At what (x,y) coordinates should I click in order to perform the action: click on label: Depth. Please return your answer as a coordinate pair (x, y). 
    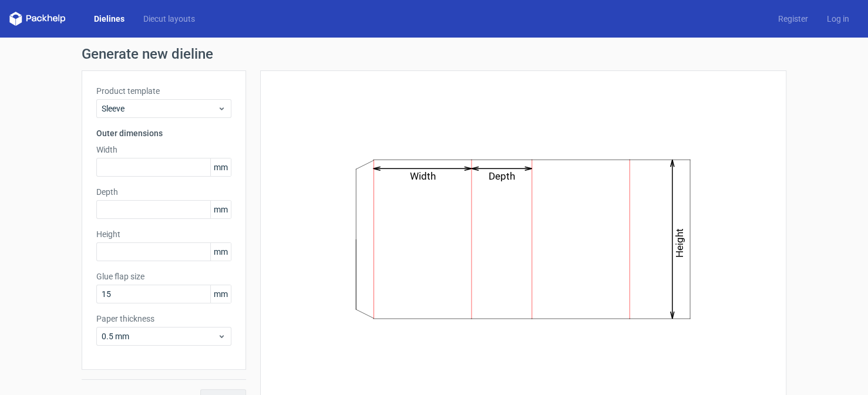
    Looking at the image, I should click on (164, 192).